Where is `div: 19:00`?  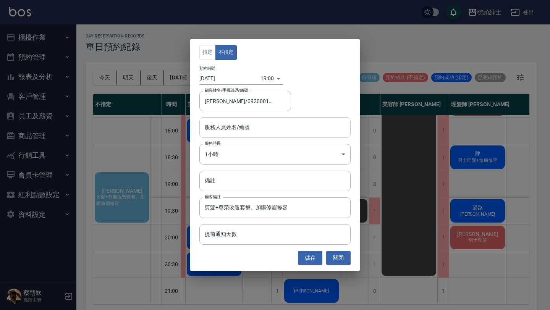 div: 19:00 is located at coordinates (267, 78).